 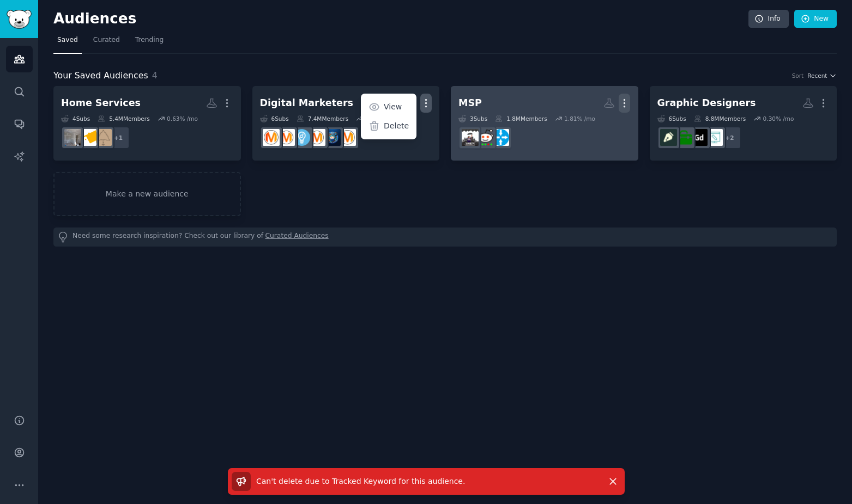 I want to click on p: View, so click(x=392, y=107).